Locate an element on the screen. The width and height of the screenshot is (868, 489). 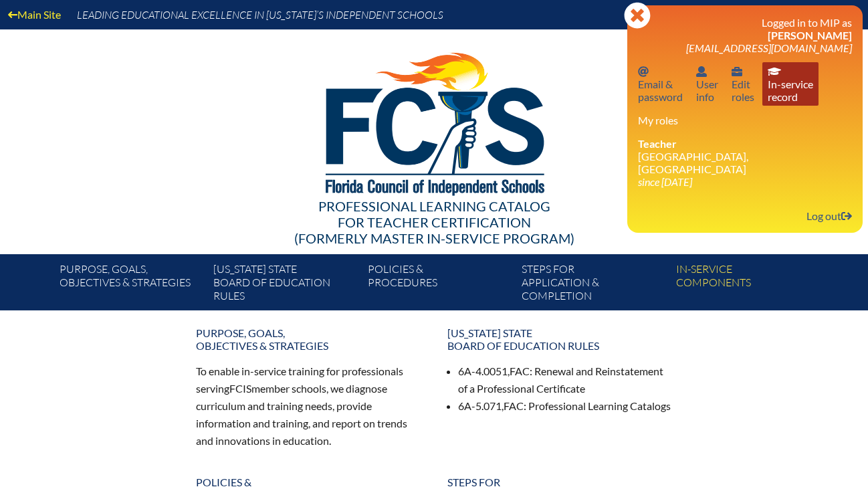
a: In-service recordIn-servicerecord is located at coordinates (790, 83).